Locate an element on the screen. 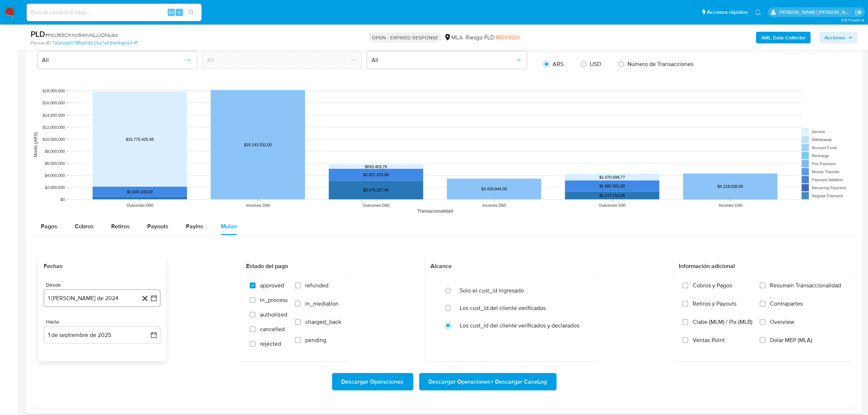 The image size is (868, 415). a: Notificaciones is located at coordinates (758, 12).